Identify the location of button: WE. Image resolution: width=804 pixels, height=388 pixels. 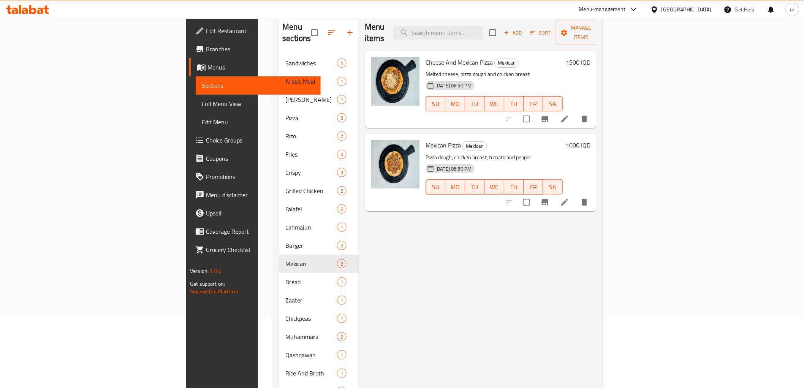
(494, 104).